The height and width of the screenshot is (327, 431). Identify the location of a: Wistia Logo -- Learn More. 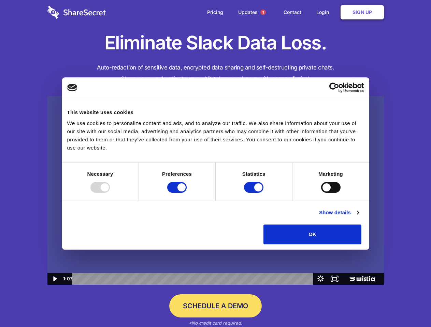
(362, 279).